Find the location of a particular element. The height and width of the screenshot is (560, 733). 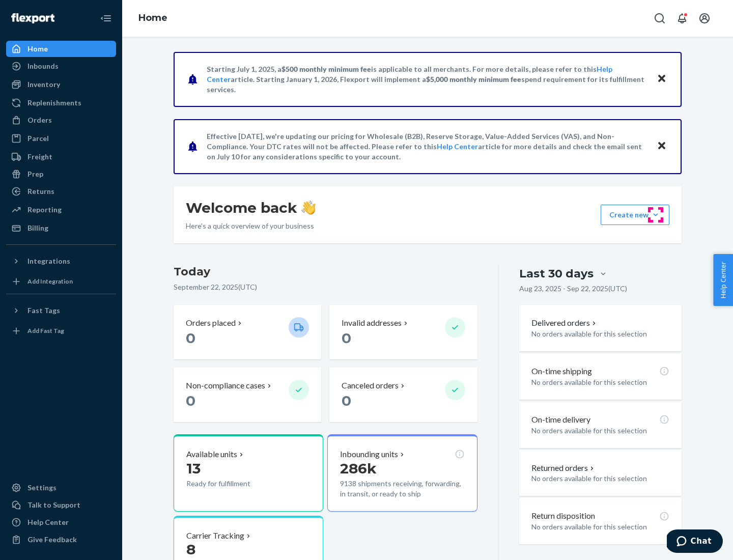

ol: breadcrumbs is located at coordinates (153, 18).